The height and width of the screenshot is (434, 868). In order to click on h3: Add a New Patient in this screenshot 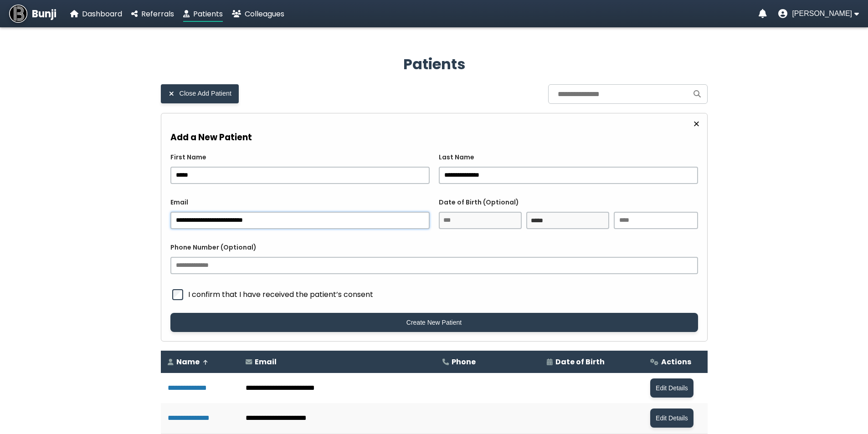, I will do `click(434, 137)`.